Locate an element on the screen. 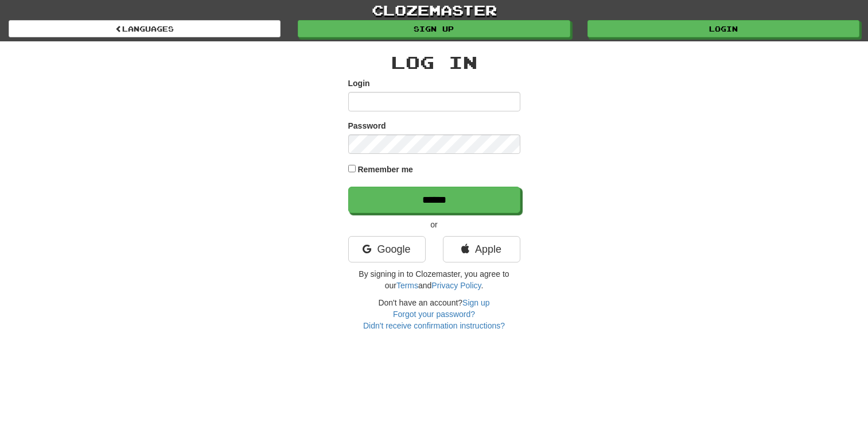 This screenshot has height=425, width=868. label: Remember me is located at coordinates (385, 169).